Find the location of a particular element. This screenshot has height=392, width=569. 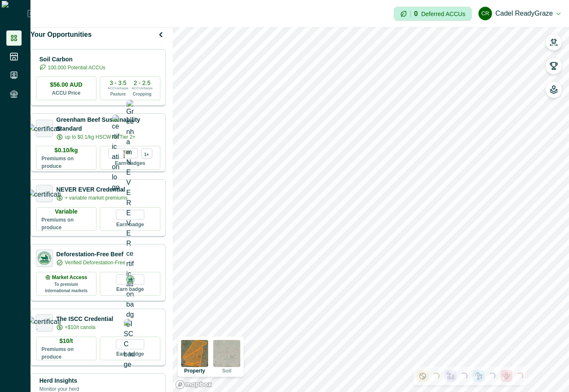

div: more credentials avaialble is located at coordinates (147, 154).